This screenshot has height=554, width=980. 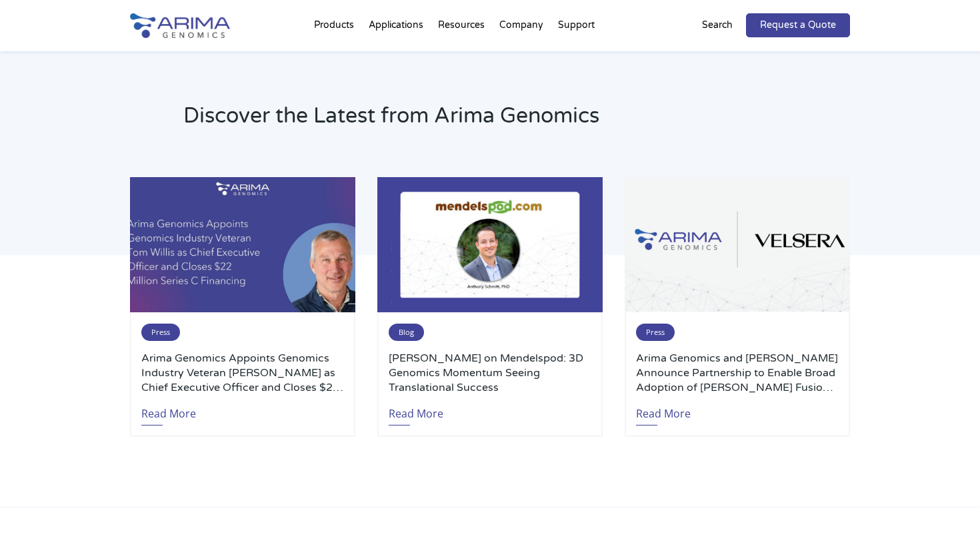 I want to click on h2: Discover the Latest from Arima Genomics, so click(x=516, y=121).